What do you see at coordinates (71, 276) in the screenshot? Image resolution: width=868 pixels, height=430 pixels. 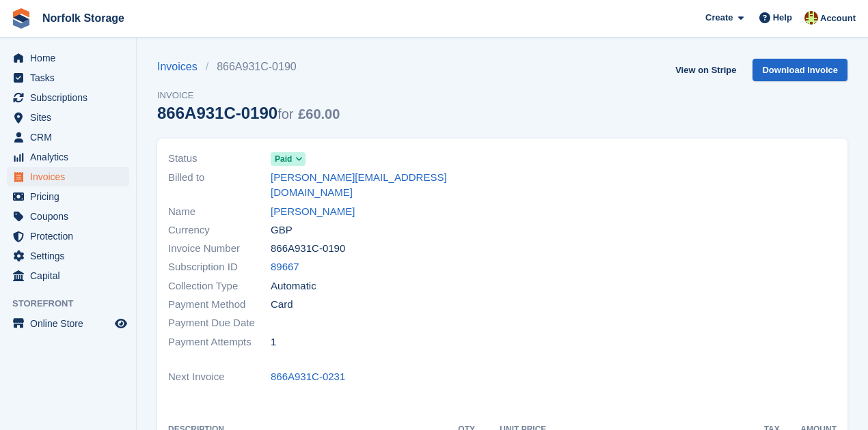 I see `span: Capital` at bounding box center [71, 276].